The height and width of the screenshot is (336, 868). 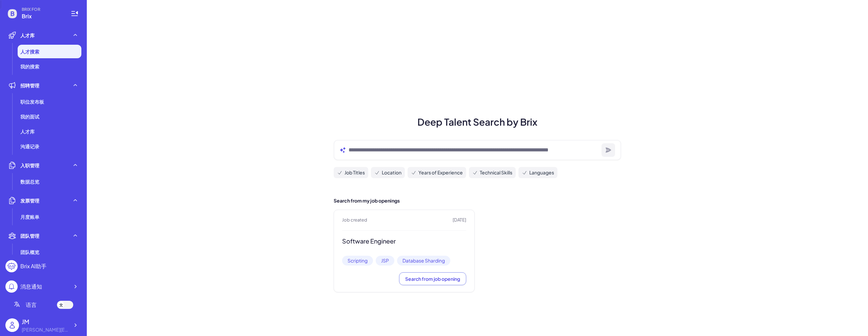 I want to click on span: 发票管理, so click(x=30, y=200).